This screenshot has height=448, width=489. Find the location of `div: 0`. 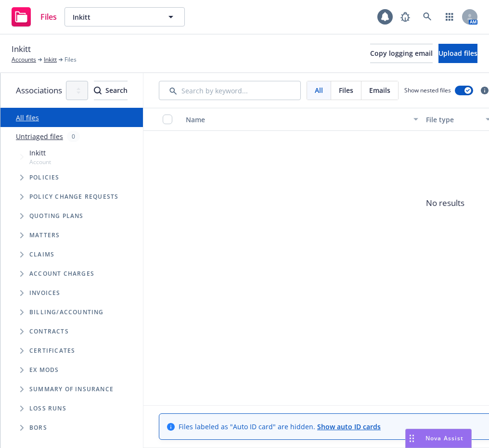

div: 0 is located at coordinates (73, 136).